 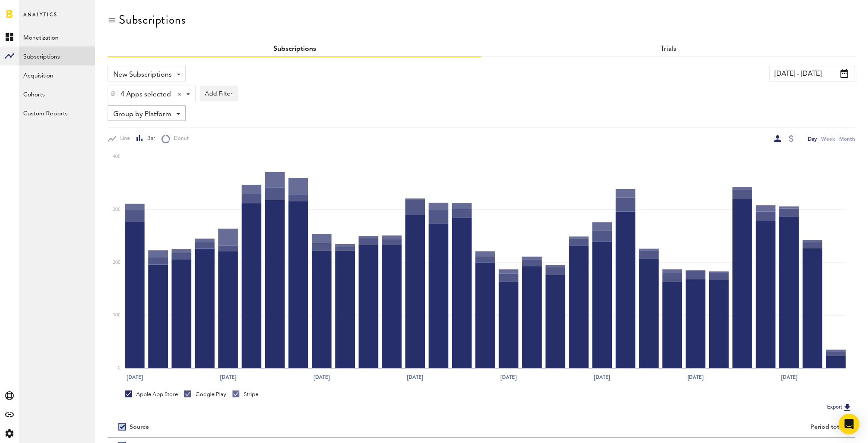 I want to click on div: Apple App Store, so click(x=151, y=395).